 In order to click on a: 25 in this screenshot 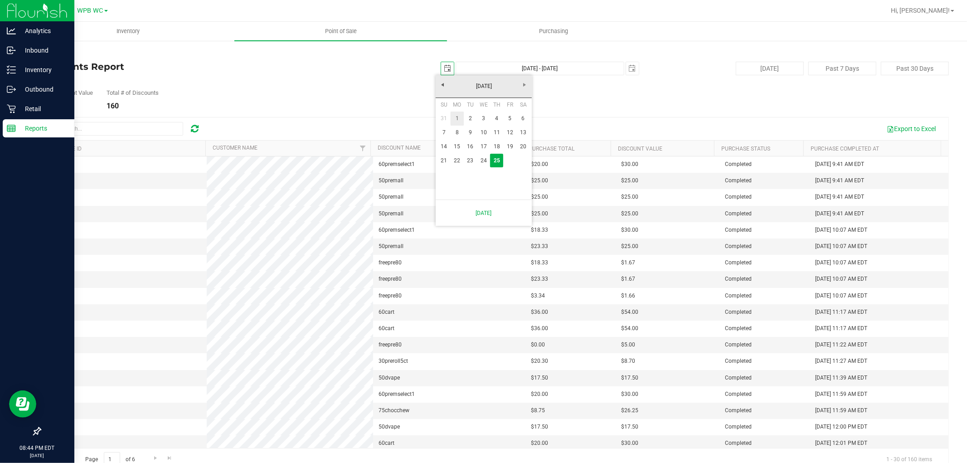, I will do `click(496, 160)`.